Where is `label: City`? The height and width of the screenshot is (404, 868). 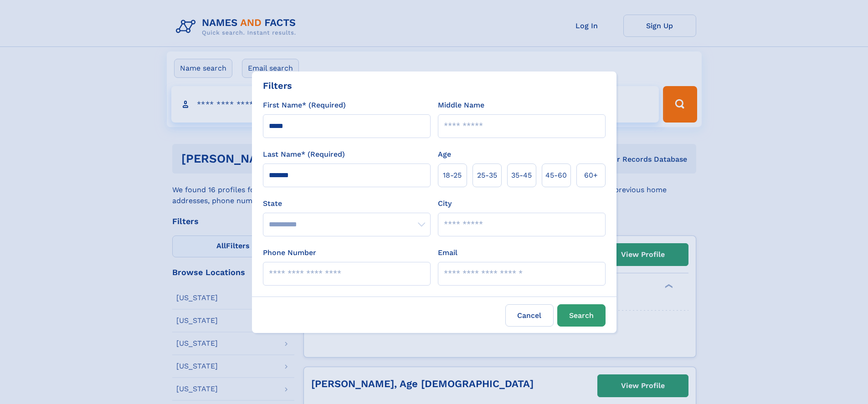 label: City is located at coordinates (444, 204).